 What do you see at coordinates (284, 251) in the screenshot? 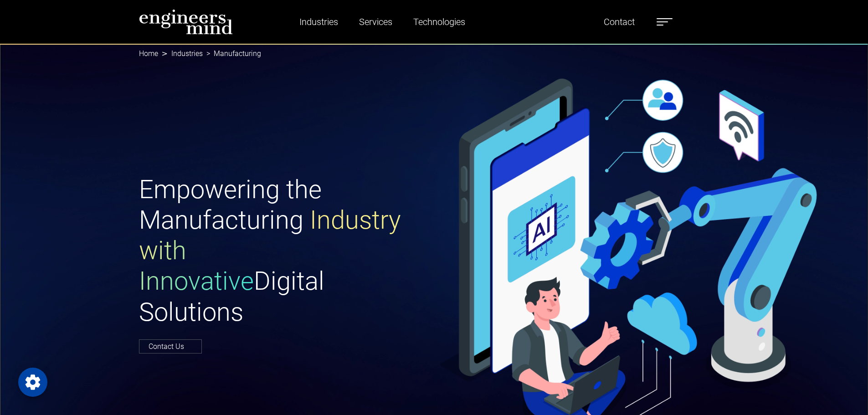
I see `h1: Empowering the Manufacturing Digital Solutions` at bounding box center [284, 251].